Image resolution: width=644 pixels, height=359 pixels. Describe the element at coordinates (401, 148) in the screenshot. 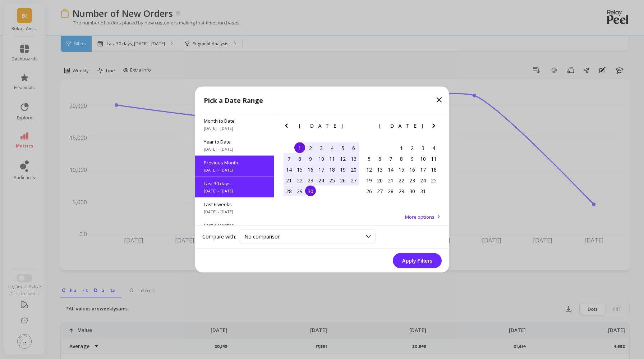

I see `div: Choose Wednesday, October 1st, 2025` at that location.